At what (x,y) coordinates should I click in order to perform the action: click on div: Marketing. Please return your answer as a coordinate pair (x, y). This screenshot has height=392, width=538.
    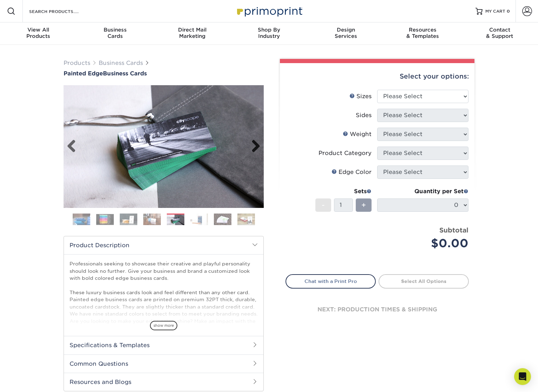
    Looking at the image, I should click on (192, 33).